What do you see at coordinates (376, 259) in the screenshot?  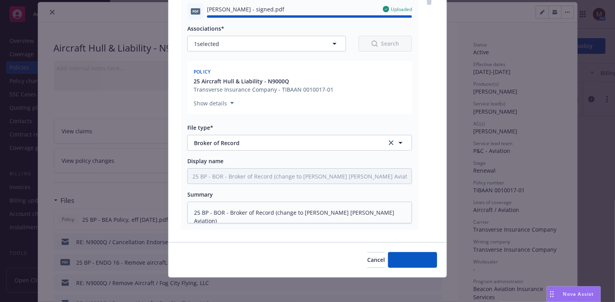 I see `span: Cancel` at bounding box center [376, 259].